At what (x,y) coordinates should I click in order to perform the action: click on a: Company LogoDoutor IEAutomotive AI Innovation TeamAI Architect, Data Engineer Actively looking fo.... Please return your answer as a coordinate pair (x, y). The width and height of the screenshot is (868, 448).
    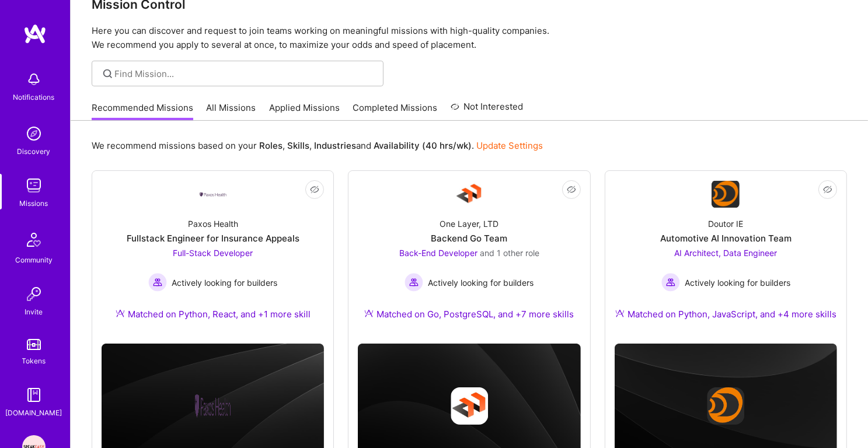
    Looking at the image, I should click on (726, 257).